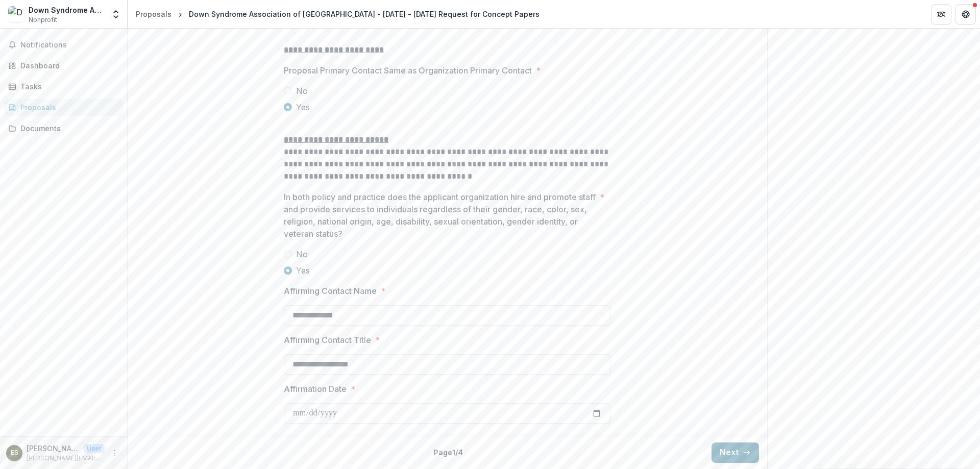 The height and width of the screenshot is (469, 980). Describe the element at coordinates (68, 86) in the screenshot. I see `div: Tasks` at that location.